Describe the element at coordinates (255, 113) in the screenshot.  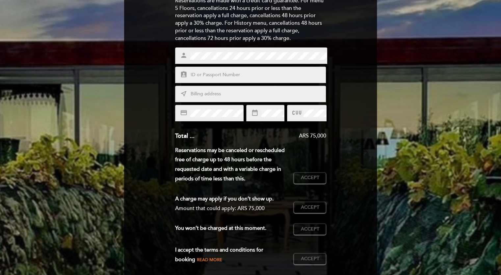
I see `i: date_range` at that location.